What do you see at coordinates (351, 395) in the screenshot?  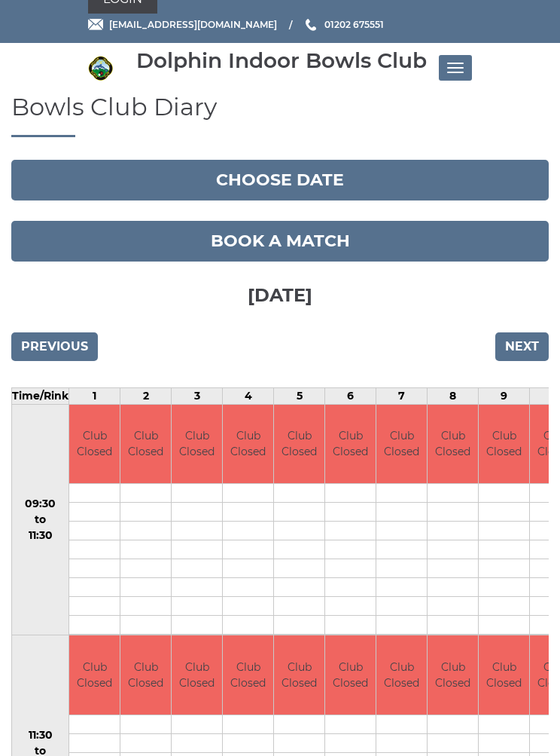 I see `td: 6` at bounding box center [351, 395].